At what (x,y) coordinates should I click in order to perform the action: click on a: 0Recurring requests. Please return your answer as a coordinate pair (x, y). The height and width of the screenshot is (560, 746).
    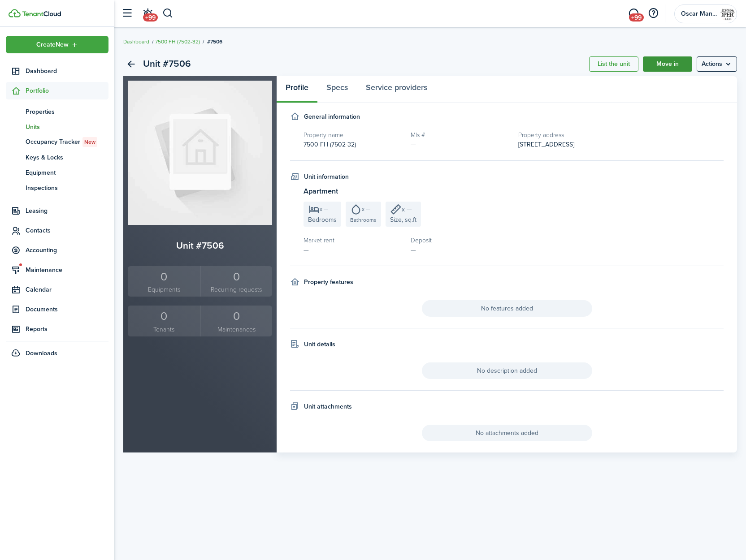
    Looking at the image, I should click on (236, 281).